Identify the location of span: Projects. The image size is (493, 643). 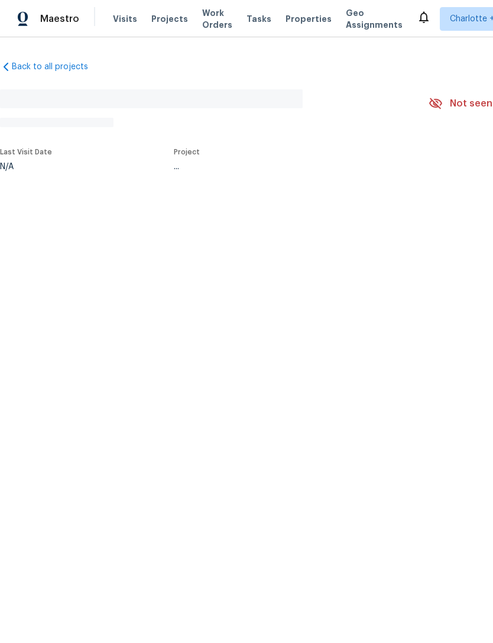
(170, 19).